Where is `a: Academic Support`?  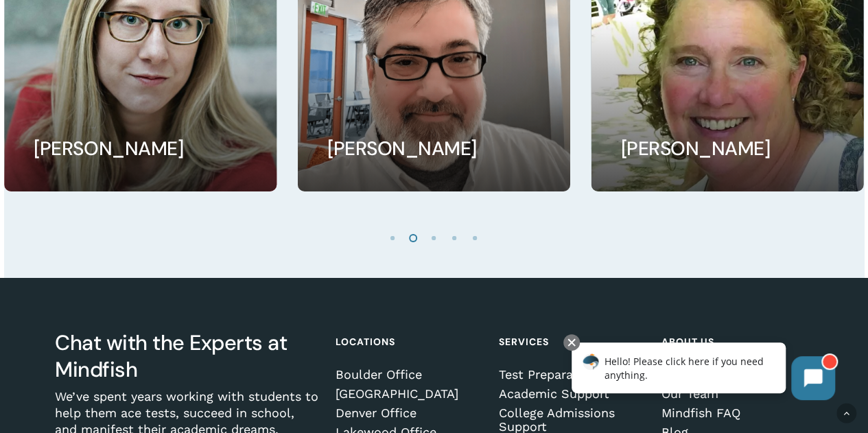
a: Academic Support is located at coordinates (571, 394).